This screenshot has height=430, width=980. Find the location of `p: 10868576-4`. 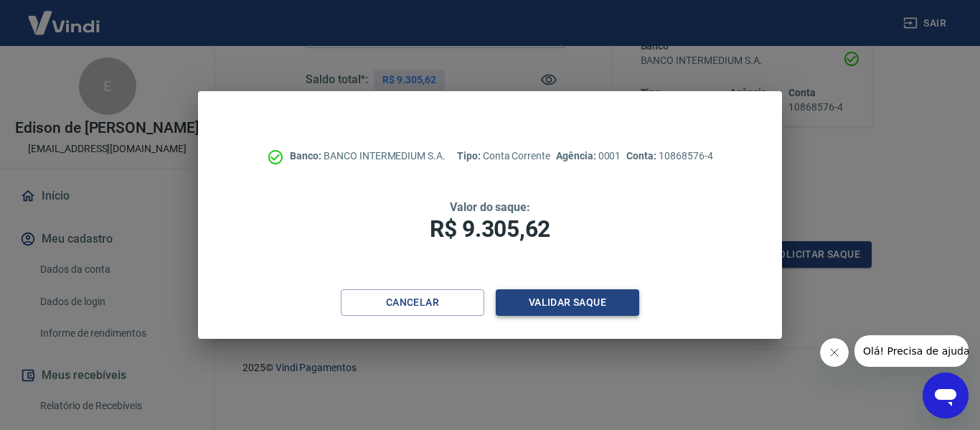

p: 10868576-4 is located at coordinates (670, 156).